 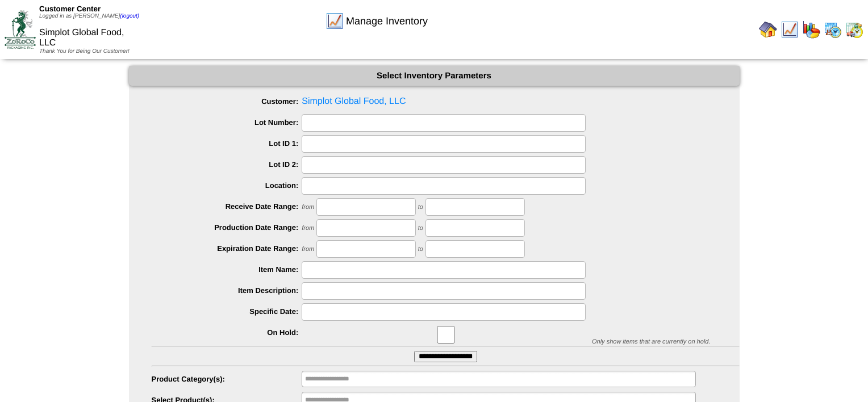 I want to click on span: Thank You for Being Our Customer!, so click(x=84, y=51).